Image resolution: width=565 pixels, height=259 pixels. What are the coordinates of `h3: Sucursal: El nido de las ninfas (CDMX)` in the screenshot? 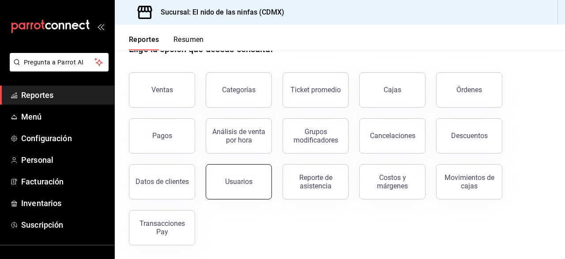 It's located at (219, 12).